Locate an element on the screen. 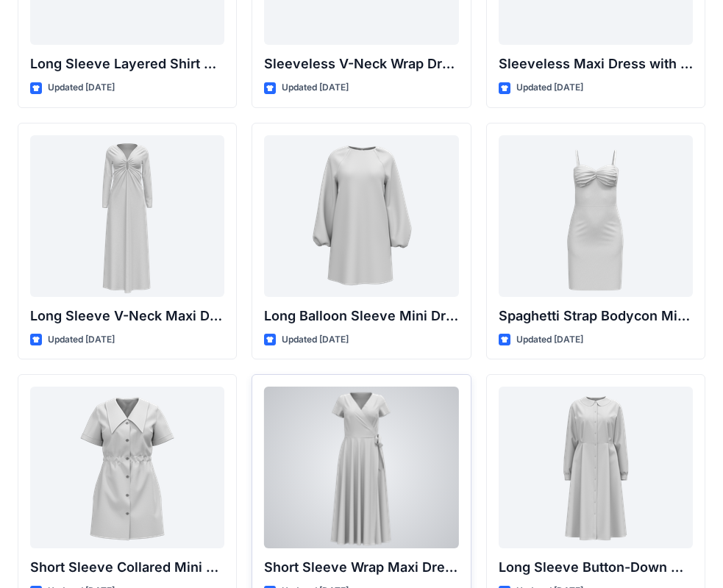 This screenshot has height=588, width=723. p: Long Sleeve Layered Shirt Dress with Drawstring Waist is located at coordinates (127, 64).